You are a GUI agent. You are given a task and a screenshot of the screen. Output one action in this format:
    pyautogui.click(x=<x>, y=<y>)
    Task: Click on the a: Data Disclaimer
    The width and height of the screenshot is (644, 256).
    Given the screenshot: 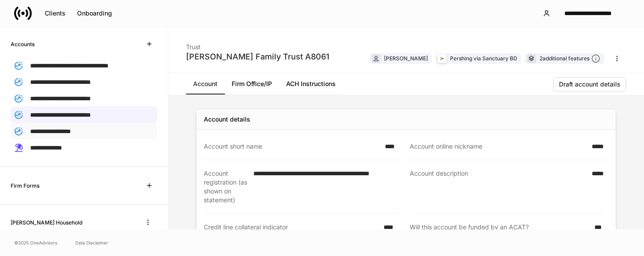 What is the action you would take?
    pyautogui.click(x=91, y=242)
    